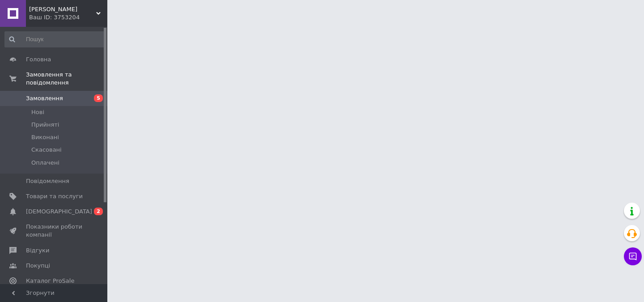 This screenshot has width=644, height=302. What do you see at coordinates (54, 231) in the screenshot?
I see `span: Показники роботи компанії` at bounding box center [54, 231].